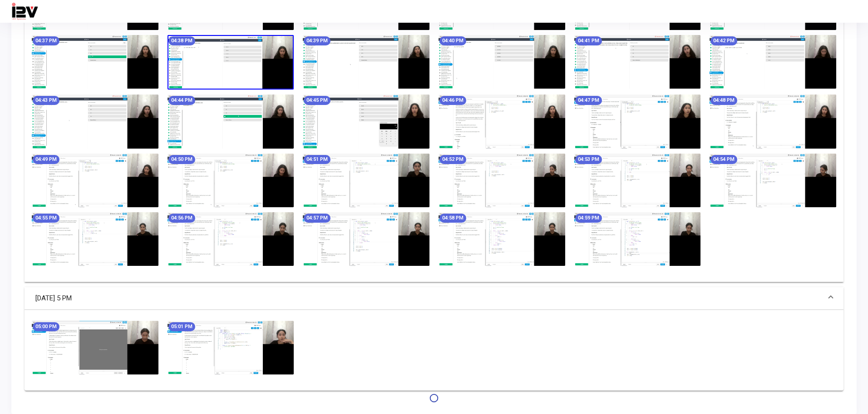 This screenshot has height=414, width=868. What do you see at coordinates (182, 100) in the screenshot?
I see `mat-chip: 04:44 PM` at bounding box center [182, 100].